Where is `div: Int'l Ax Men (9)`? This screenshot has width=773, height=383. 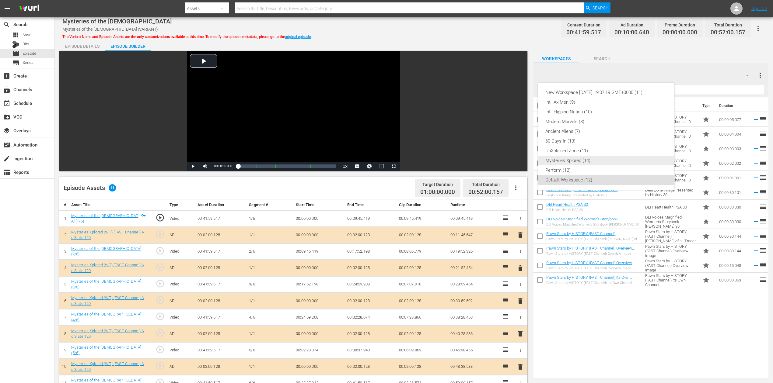 div: Int'l Ax Men (9) is located at coordinates (606, 102).